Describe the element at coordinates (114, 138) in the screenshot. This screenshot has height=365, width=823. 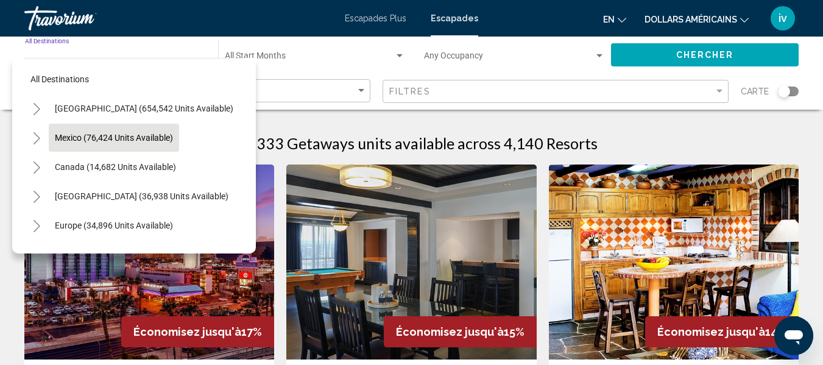
I see `button: Mexico (76,424 units available)` at that location.